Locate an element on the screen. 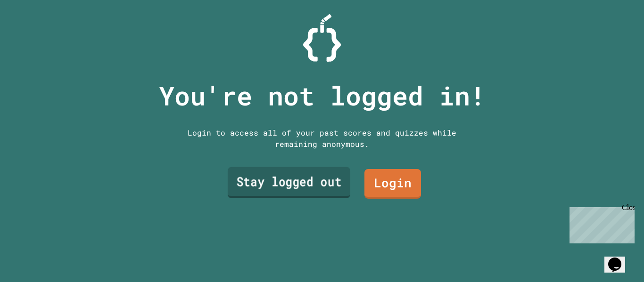  a: Stay logged out is located at coordinates (289, 183).